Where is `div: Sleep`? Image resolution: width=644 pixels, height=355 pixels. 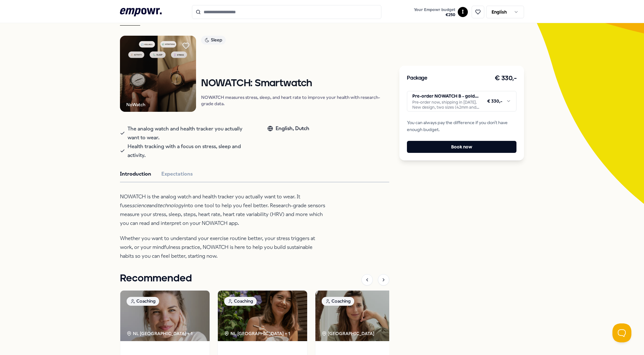 div: Sleep is located at coordinates (213, 40).